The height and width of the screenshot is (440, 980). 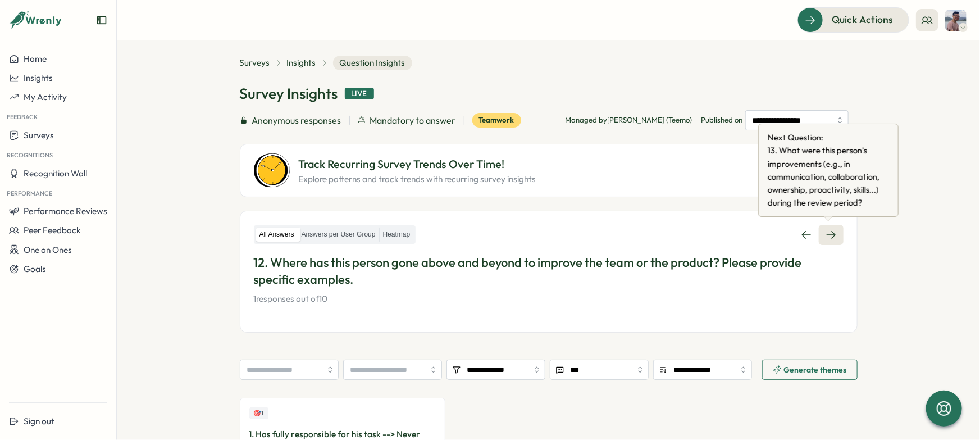 I want to click on p: 1 responses out of 10, so click(x=549, y=299).